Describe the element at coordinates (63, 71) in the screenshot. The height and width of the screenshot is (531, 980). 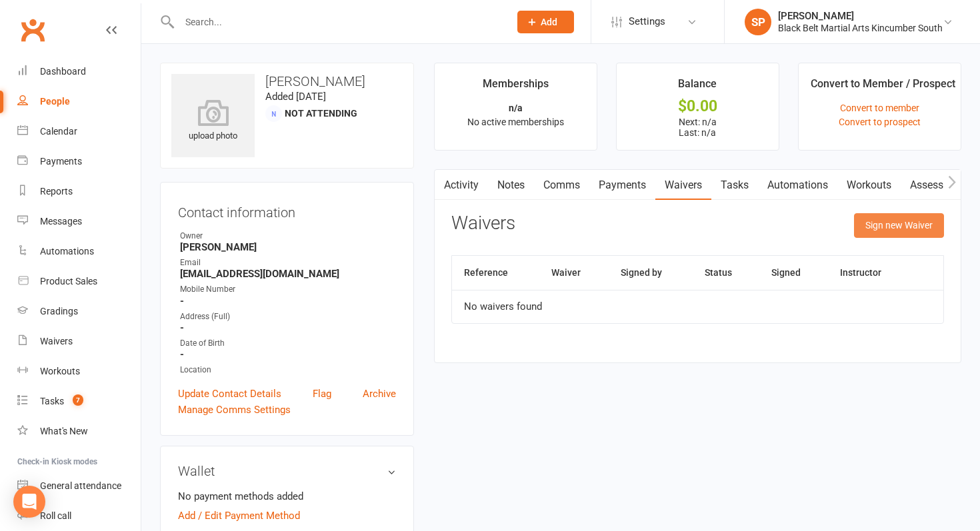
I see `div: Dashboard` at that location.